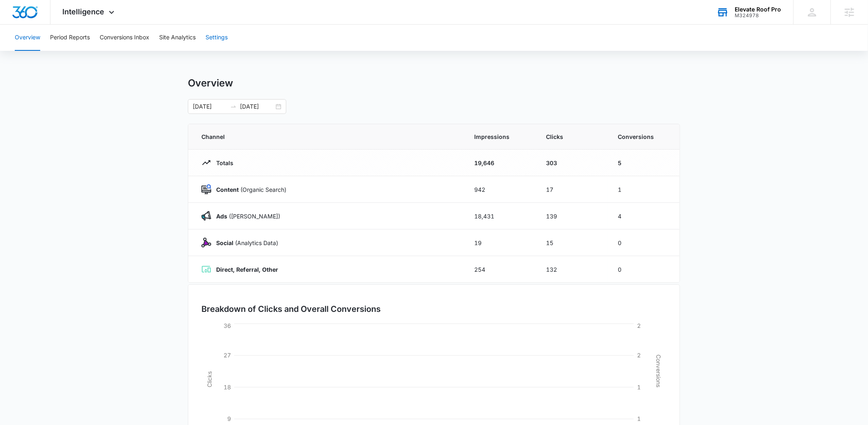  I want to click on img: Content, so click(206, 189).